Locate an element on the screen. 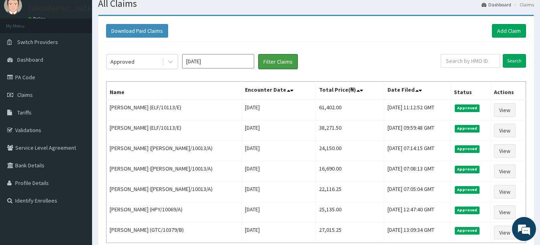 The width and height of the screenshot is (540, 245). span: We're online! is located at coordinates (79, 113).